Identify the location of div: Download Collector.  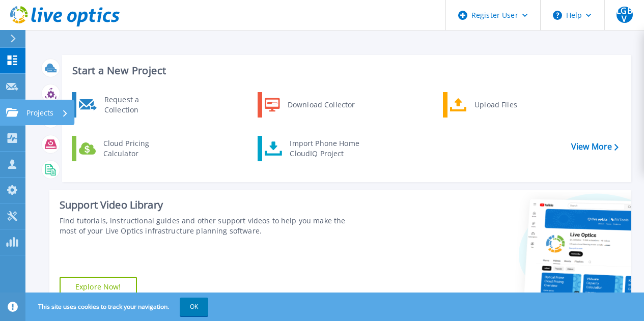
(321, 105).